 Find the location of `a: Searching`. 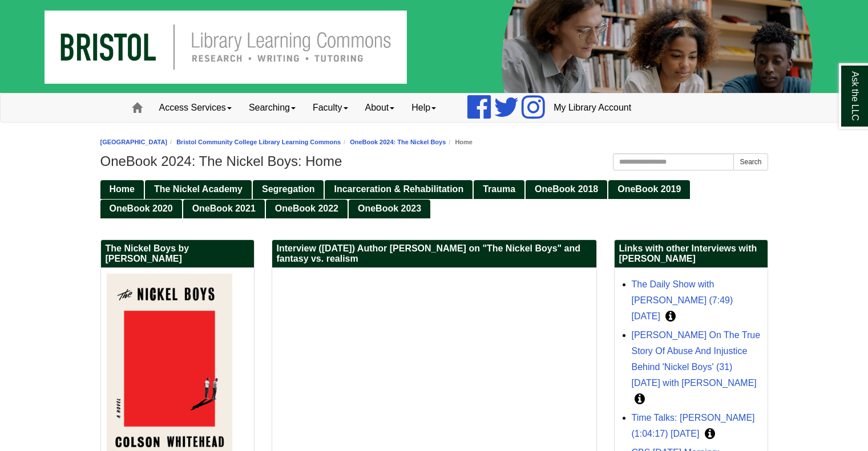

a: Searching is located at coordinates (273, 108).